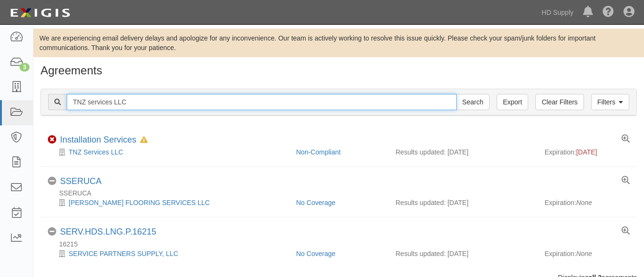  I want to click on a: SERV.HDS.LNG.P.16215, so click(108, 231).